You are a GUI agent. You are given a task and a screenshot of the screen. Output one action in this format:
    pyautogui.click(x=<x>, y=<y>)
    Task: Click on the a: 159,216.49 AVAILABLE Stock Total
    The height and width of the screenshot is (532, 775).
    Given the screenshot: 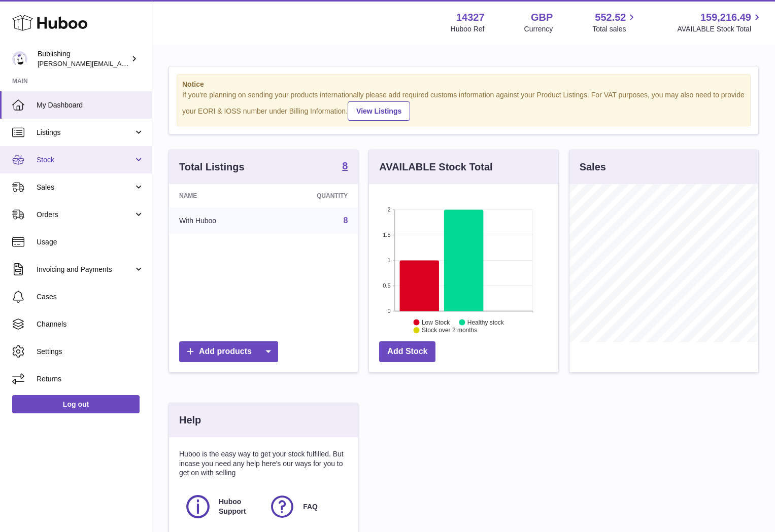 What is the action you would take?
    pyautogui.click(x=720, y=22)
    